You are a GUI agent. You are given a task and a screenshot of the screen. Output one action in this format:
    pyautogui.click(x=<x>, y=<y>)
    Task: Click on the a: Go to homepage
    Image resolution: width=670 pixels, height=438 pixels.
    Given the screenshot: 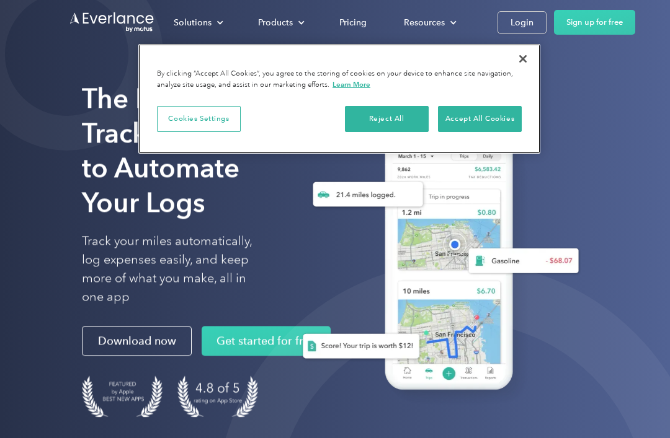 What is the action you would take?
    pyautogui.click(x=112, y=22)
    